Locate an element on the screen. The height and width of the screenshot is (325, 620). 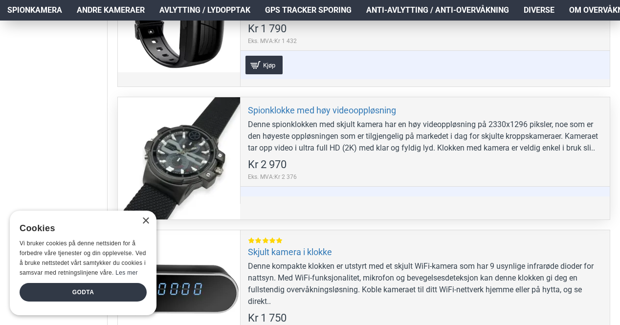
span: Avlytting / Lydopptak is located at coordinates (205, 10).